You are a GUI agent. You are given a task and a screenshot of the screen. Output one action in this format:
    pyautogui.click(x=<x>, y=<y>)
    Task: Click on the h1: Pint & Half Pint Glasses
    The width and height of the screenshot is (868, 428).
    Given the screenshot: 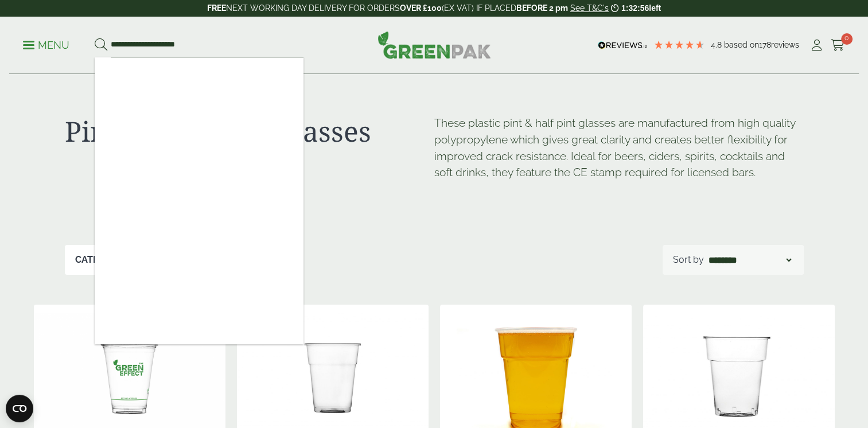 What is the action you would take?
    pyautogui.click(x=249, y=131)
    